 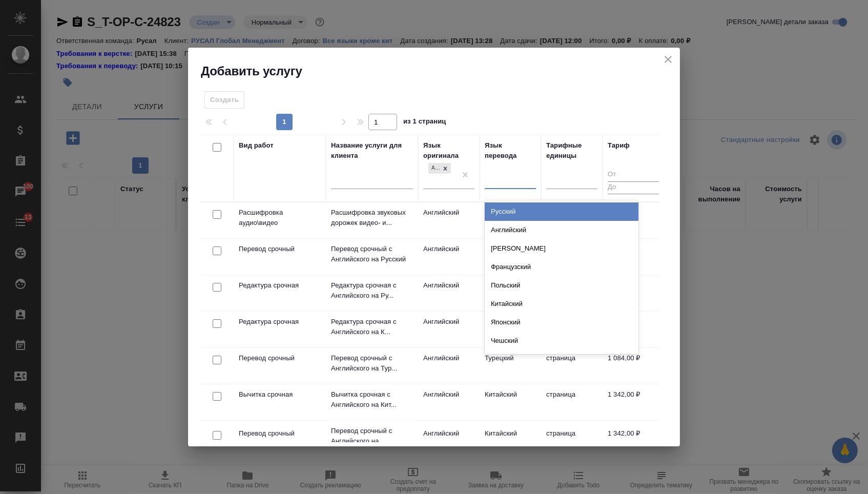 I want to click on div: Сербский, so click(x=562, y=359).